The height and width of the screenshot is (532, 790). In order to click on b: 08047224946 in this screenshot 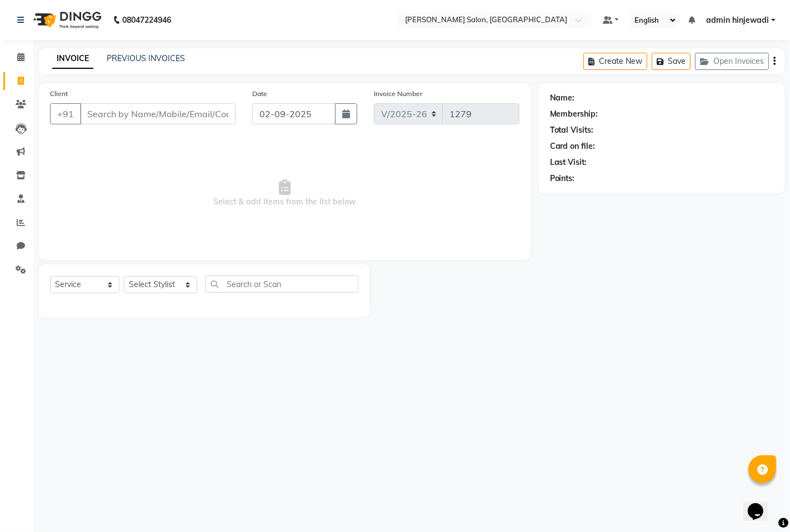, I will do `click(146, 20)`.